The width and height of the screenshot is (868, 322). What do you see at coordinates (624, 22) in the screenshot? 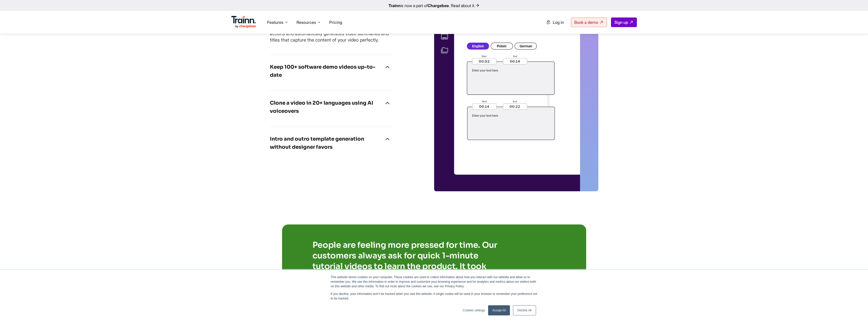
I see `a: Sign up` at bounding box center [624, 22].